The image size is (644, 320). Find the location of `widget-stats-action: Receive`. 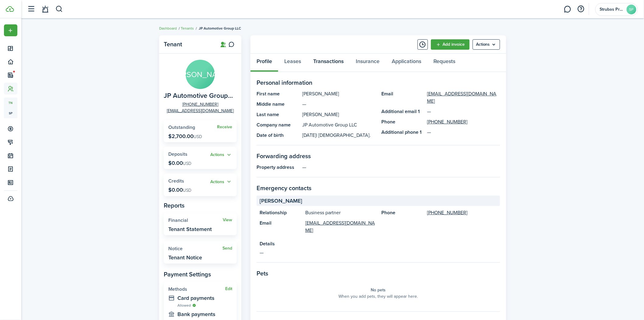

widget-stats-action: Receive is located at coordinates (224, 127).